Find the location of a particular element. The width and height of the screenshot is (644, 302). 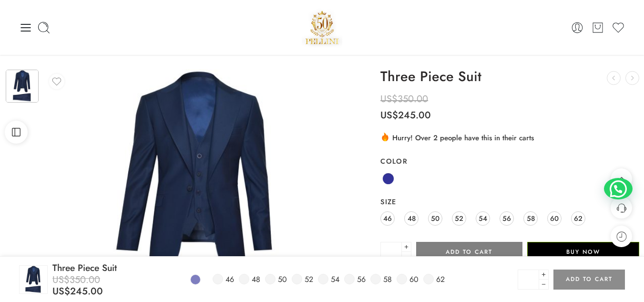

button: Buy Now is located at coordinates (582, 252).